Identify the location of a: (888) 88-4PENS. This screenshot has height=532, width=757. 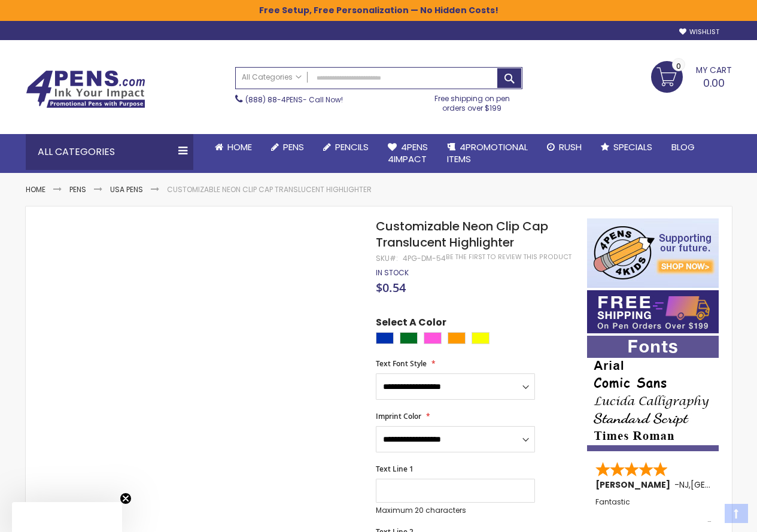
(274, 99).